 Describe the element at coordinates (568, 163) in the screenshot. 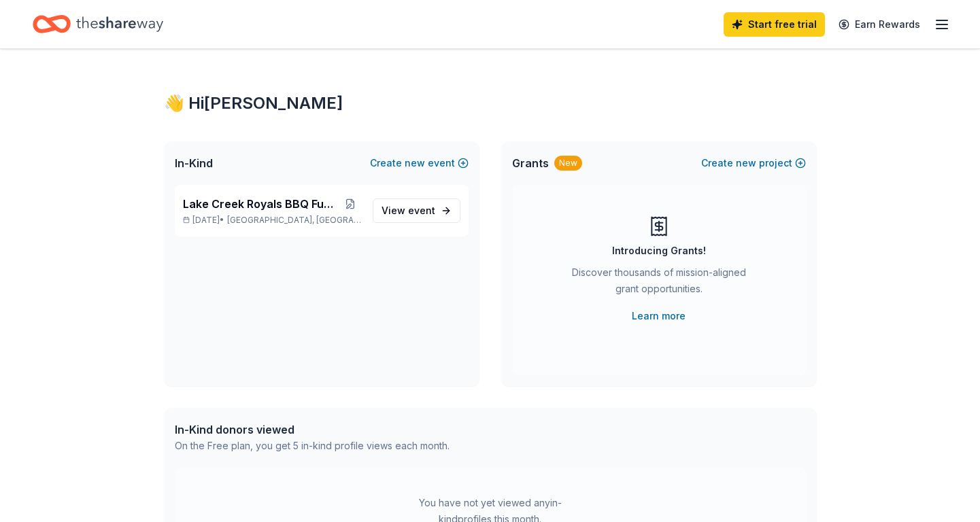

I see `div: New` at that location.